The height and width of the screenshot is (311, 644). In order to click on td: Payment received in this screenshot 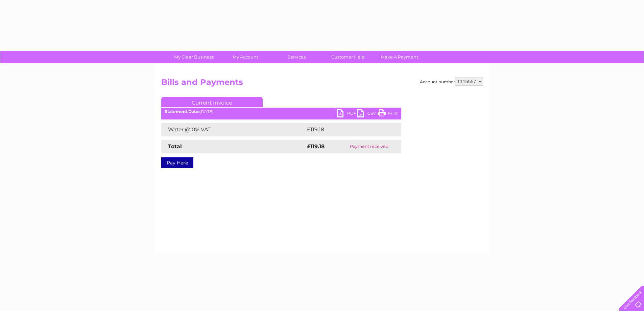, I will do `click(369, 146)`.